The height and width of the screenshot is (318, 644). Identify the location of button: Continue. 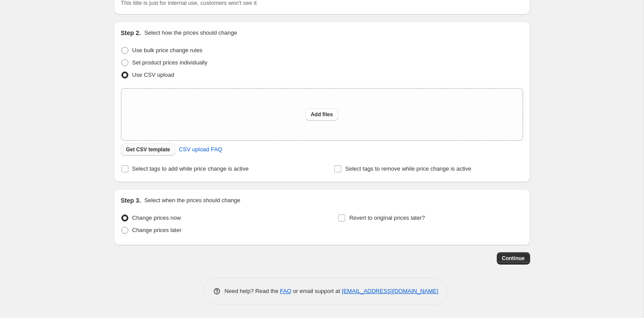
(513, 258).